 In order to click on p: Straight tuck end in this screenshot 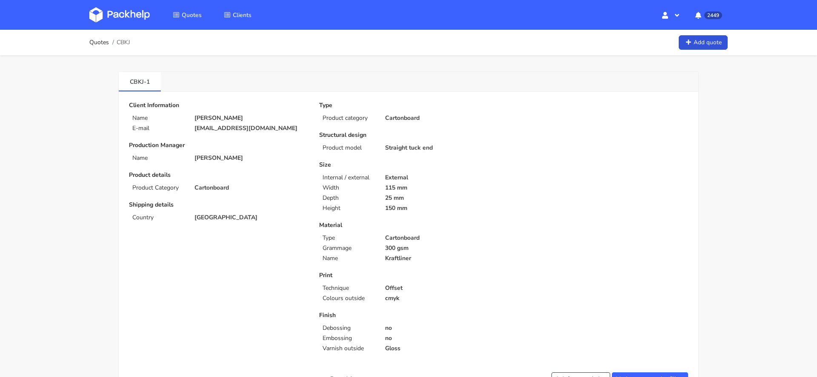, I will do `click(441, 148)`.